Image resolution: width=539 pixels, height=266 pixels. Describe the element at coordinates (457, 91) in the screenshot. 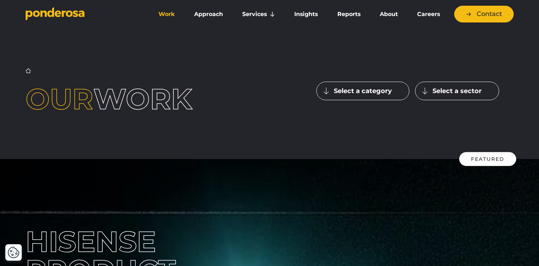

I see `button: Select a sector` at that location.